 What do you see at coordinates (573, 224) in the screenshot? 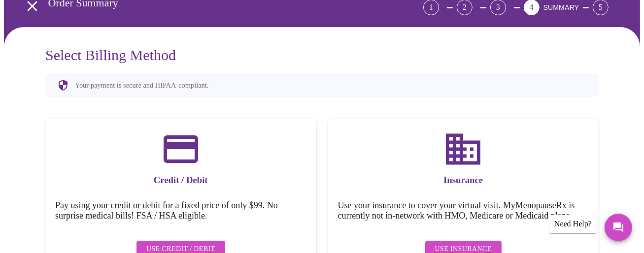
I see `div: Need Help?` at bounding box center [573, 224].